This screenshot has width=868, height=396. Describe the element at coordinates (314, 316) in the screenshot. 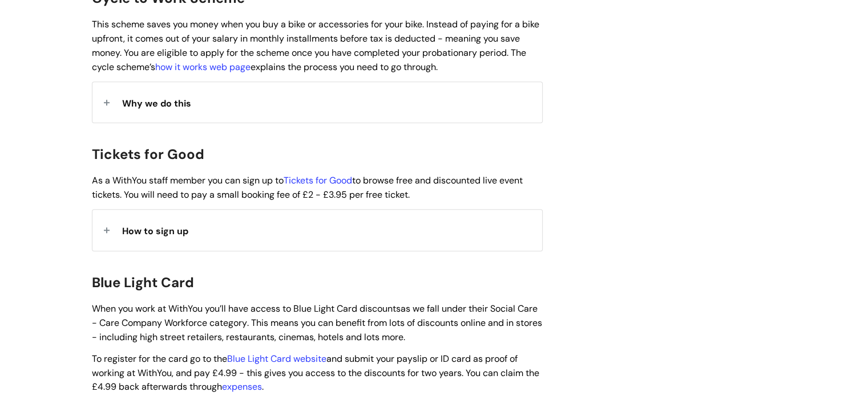

I see `span: as we fall under their Social Care - Care Company Workforce category` at that location.